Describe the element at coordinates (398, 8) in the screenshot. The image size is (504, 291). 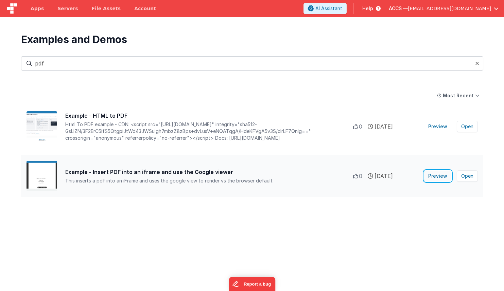
I see `span: ACCS —` at that location.